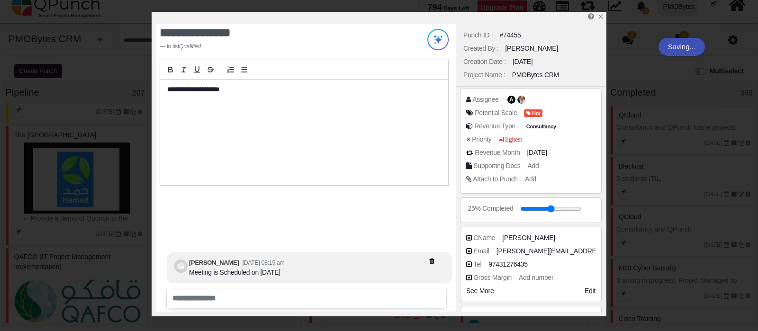 This screenshot has width=758, height=331. What do you see at coordinates (438, 39) in the screenshot?
I see `img: Try writing with AI` at bounding box center [438, 39].